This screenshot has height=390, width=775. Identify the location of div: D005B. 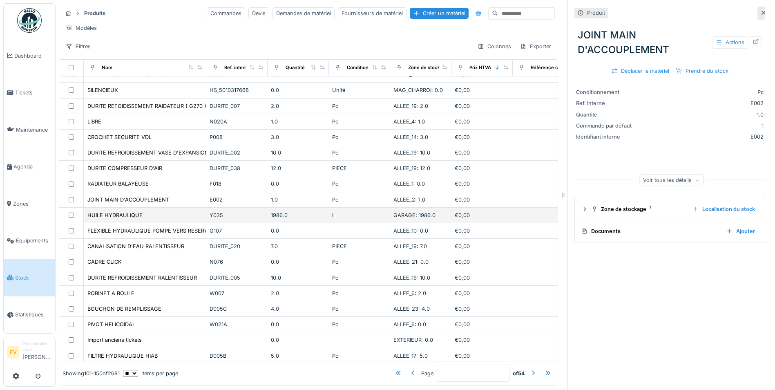
(237, 356).